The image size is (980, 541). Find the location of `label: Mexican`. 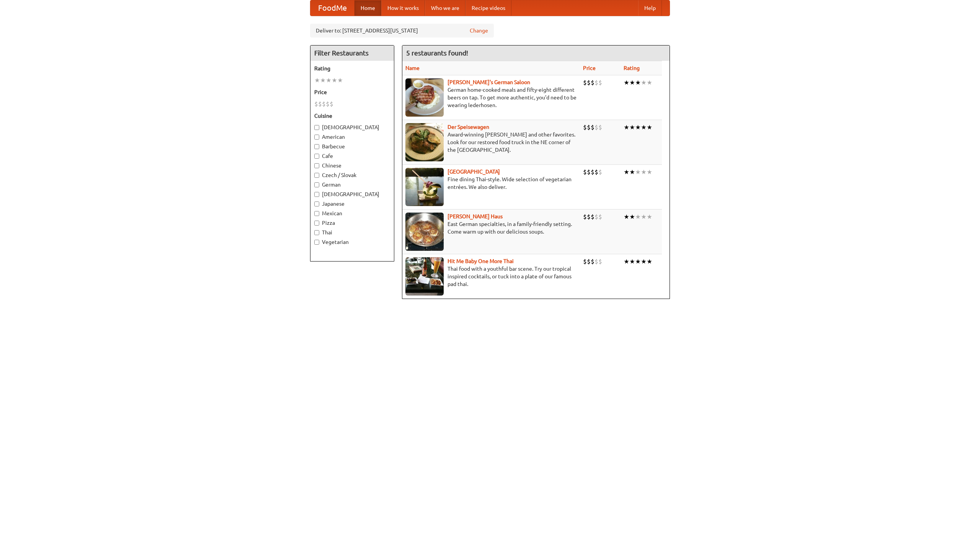

label: Mexican is located at coordinates (352, 213).